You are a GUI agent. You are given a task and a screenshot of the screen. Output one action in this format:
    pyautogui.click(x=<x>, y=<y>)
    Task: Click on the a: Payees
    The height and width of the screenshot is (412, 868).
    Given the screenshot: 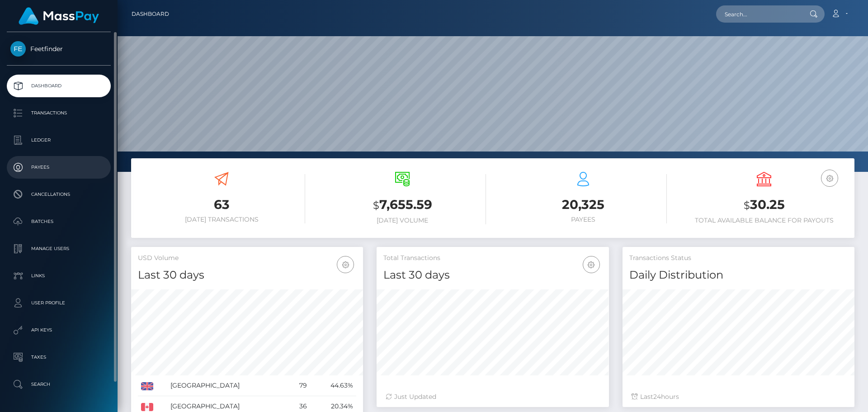 What is the action you would take?
    pyautogui.click(x=58, y=167)
    